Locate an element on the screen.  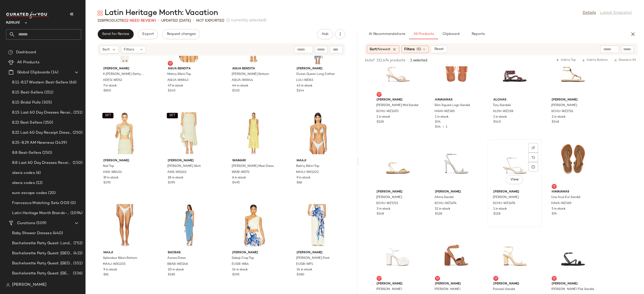
span: Pompeii Sandal is located at coordinates (504, 289).